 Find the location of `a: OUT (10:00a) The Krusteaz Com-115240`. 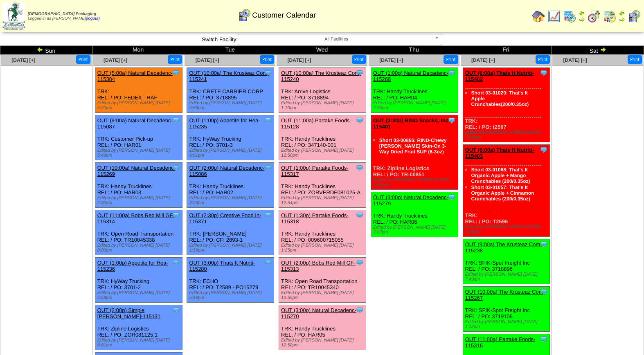

a: OUT (10:00a) The Krusteaz Com-115240 is located at coordinates (321, 76).